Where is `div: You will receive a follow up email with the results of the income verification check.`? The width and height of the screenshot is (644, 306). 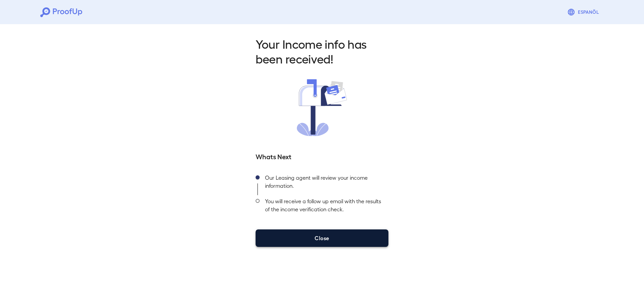
div: You will receive a follow up email with the results of the income verification check. is located at coordinates (324, 206).